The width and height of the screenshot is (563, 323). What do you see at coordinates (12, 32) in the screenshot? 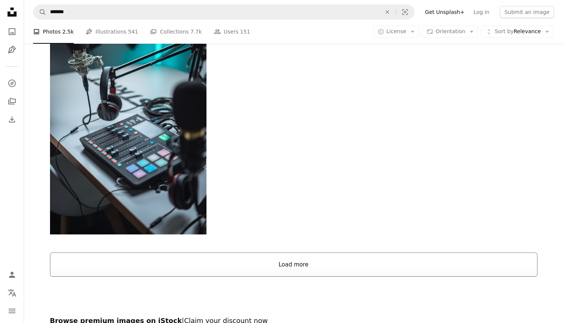
I see `a: Photos` at bounding box center [12, 32].